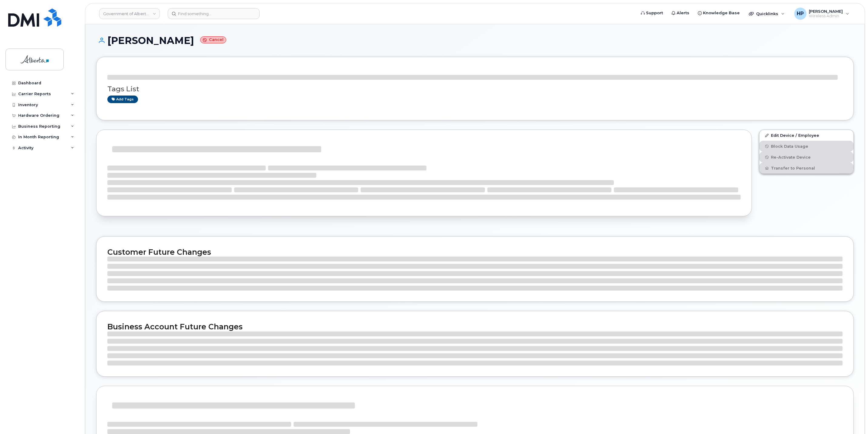  Describe the element at coordinates (213, 40) in the screenshot. I see `small: Cancel` at that location.